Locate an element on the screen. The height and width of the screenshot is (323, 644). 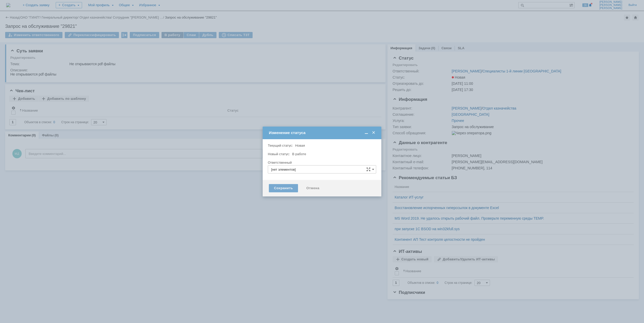
label: Текущий статус: is located at coordinates (280, 145).